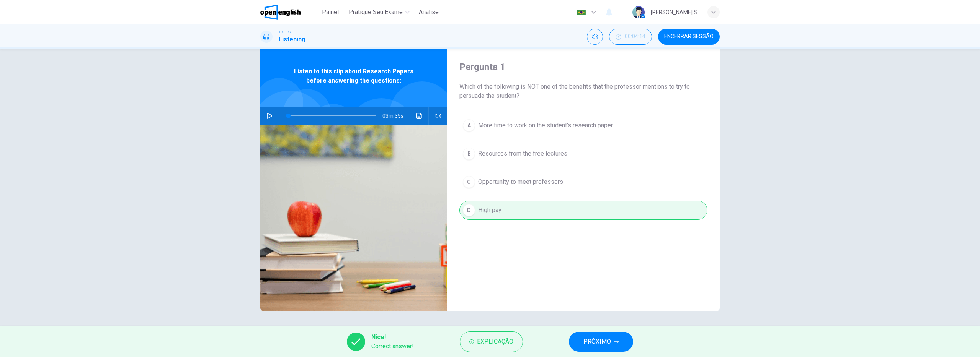 The height and width of the screenshot is (357, 980). What do you see at coordinates (595, 37) in the screenshot?
I see `div: Silenciar` at bounding box center [595, 37].